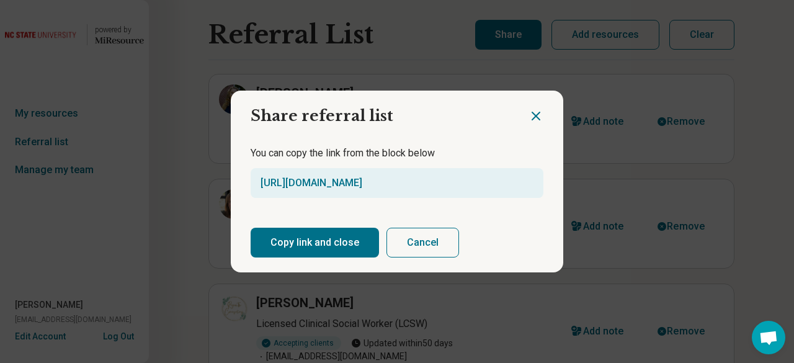  What do you see at coordinates (536, 116) in the screenshot?
I see `button: Close dialog` at bounding box center [536, 116].